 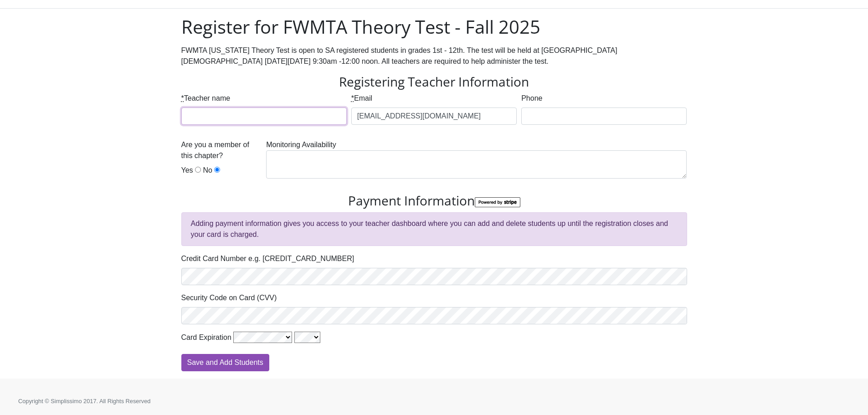 I want to click on label: Yes, so click(x=187, y=170).